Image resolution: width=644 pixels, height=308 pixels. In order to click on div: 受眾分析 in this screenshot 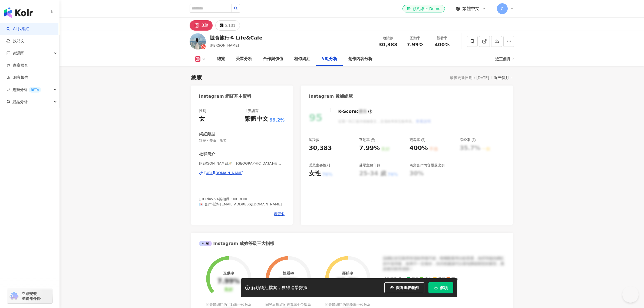, I will do `click(244, 59)`.